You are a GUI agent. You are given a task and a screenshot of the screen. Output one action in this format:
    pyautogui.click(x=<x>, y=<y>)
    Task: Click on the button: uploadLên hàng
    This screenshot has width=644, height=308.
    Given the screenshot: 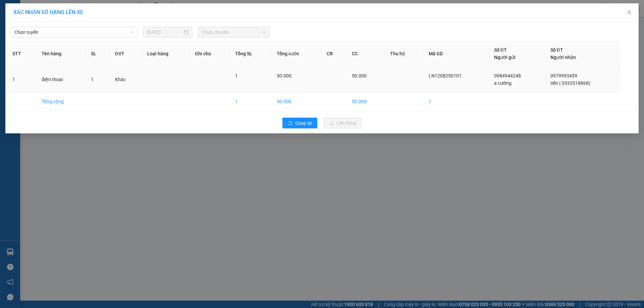 What is the action you would take?
    pyautogui.click(x=343, y=123)
    